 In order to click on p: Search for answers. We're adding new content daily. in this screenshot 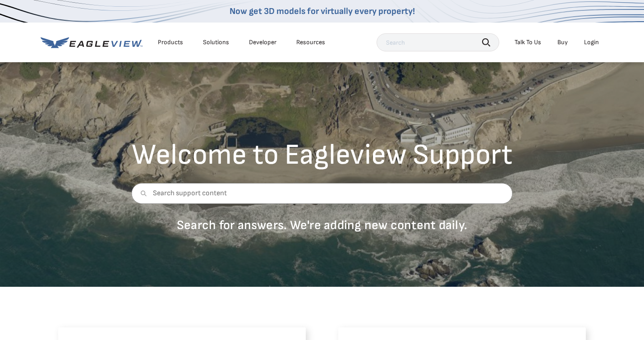, I will do `click(322, 225)`.